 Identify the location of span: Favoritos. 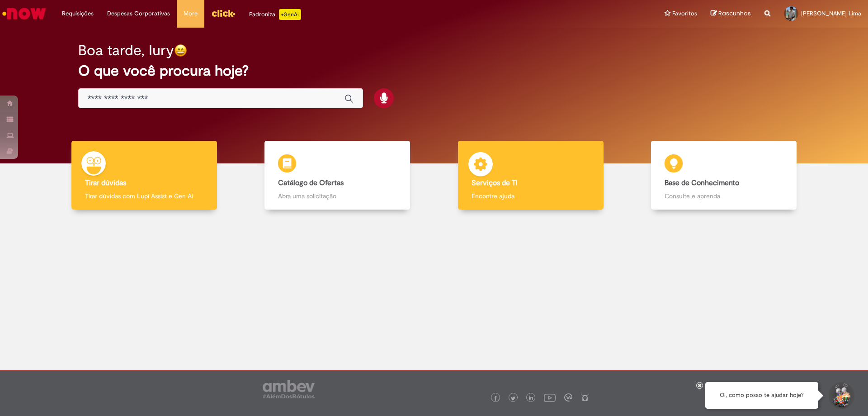
(685, 14).